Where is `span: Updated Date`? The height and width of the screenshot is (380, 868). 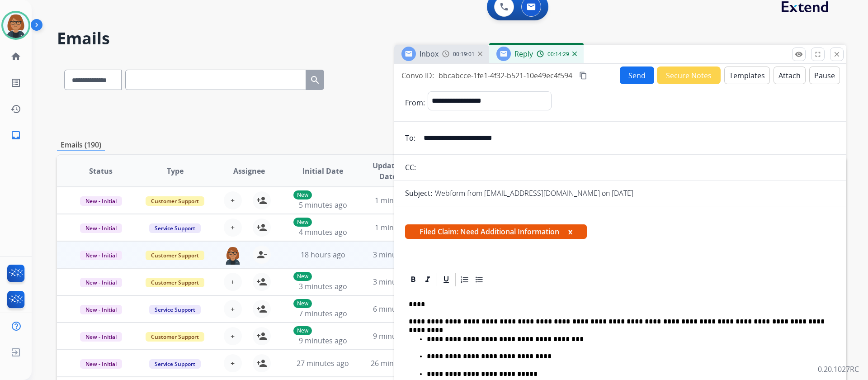
span: Updated Date is located at coordinates (388, 171).